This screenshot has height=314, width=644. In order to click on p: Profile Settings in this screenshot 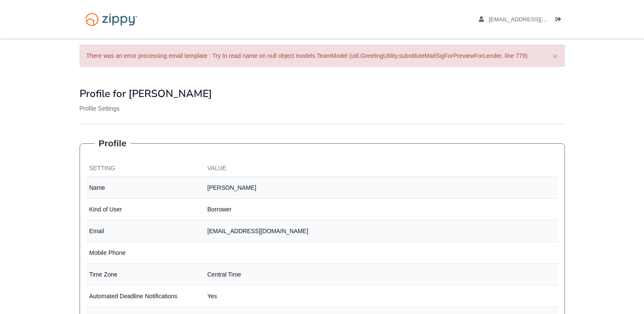, I will do `click(322, 109)`.